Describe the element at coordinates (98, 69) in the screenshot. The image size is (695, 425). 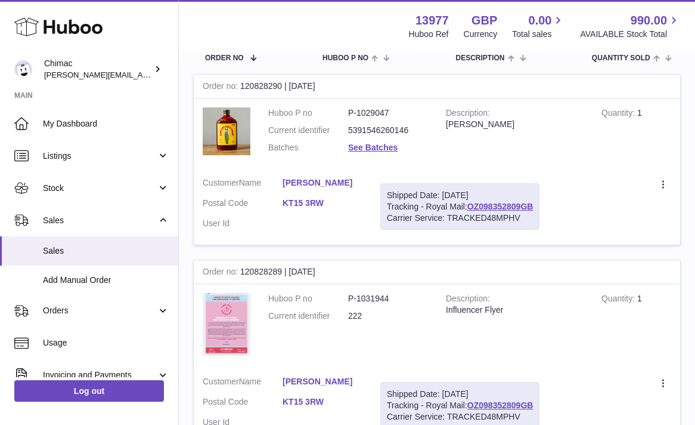
I see `div: Chimac` at that location.